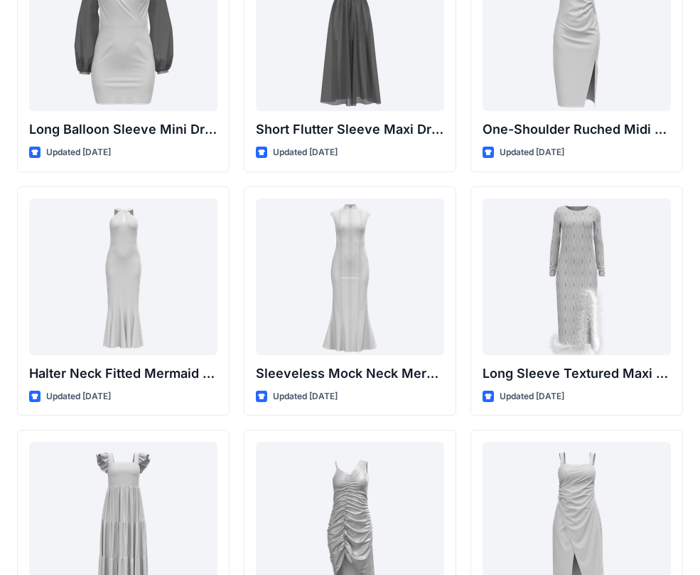 This screenshot has height=575, width=700. What do you see at coordinates (123, 129) in the screenshot?
I see `p: Long Balloon Sleeve Mini Dress with Wrap Bodice` at bounding box center [123, 129].